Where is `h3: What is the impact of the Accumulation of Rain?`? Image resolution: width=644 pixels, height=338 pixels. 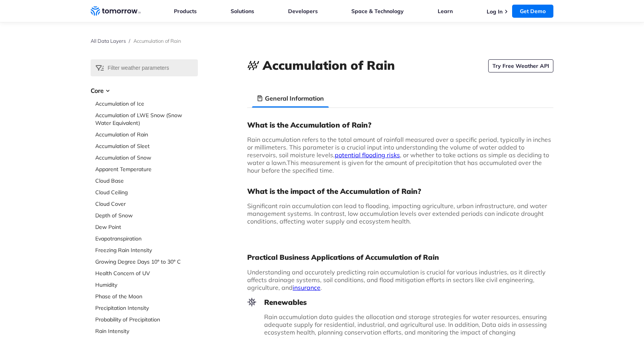
h3: What is the impact of the Accumulation of Rain? is located at coordinates (400, 191).